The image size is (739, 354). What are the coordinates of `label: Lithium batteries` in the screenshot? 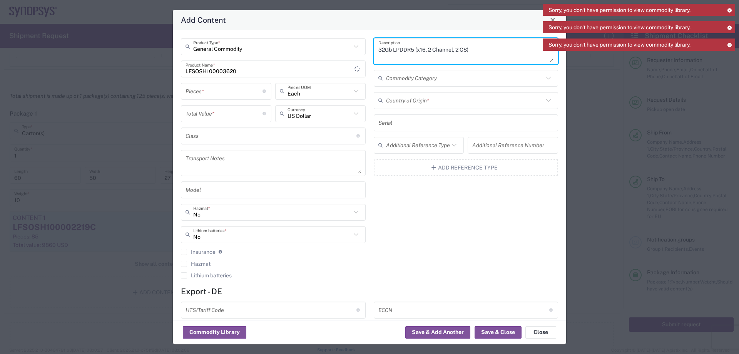 It's located at (206, 275).